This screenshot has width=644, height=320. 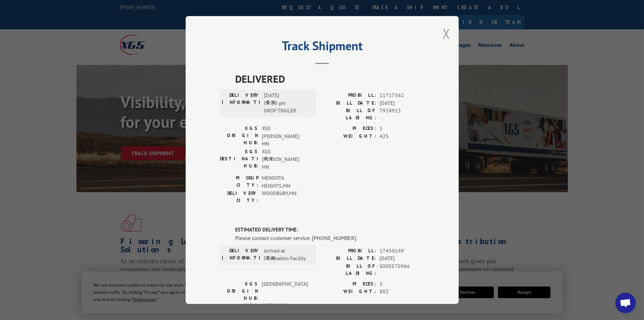 I want to click on span: Arrived at Destination Facility, so click(x=287, y=254).